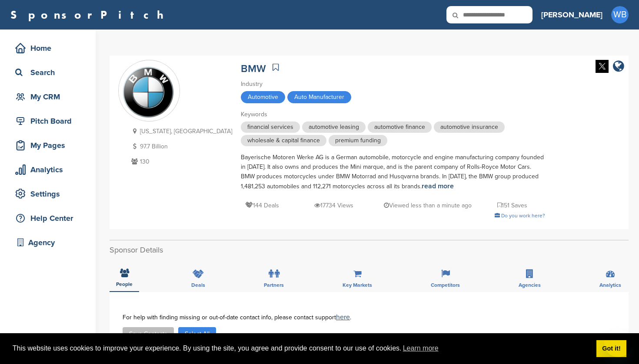 The width and height of the screenshot is (639, 364). I want to click on a: BMW, so click(253, 69).